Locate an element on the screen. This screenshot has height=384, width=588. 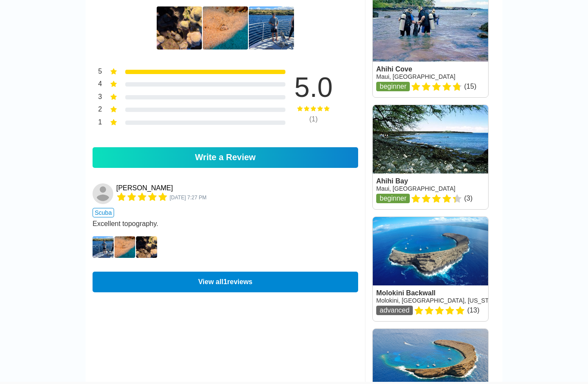
div: 2 is located at coordinates (97, 110).